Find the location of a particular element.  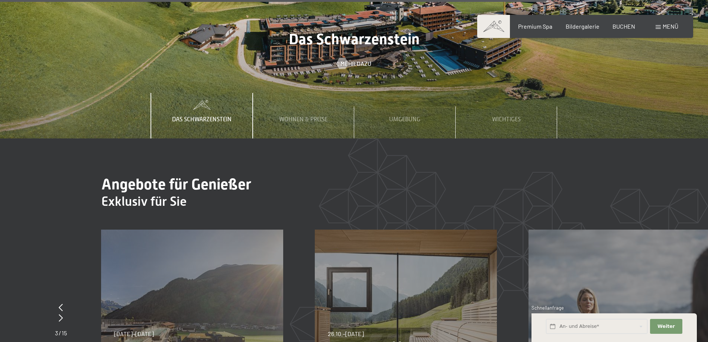

a: BUCHEN is located at coordinates (624, 26).